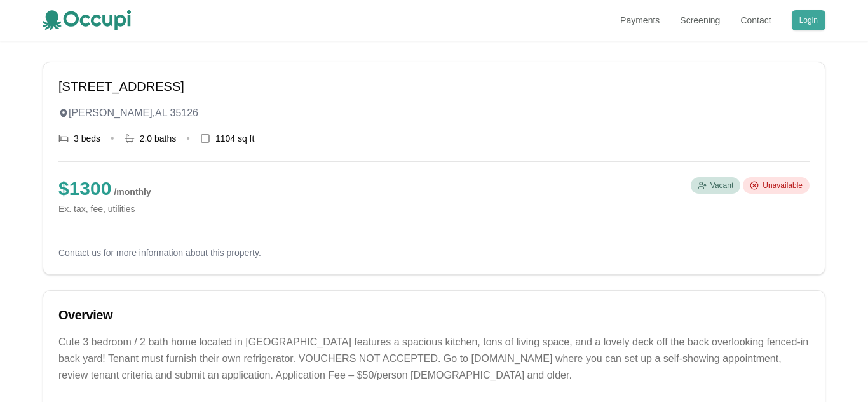 The image size is (868, 402). Describe the element at coordinates (235, 138) in the screenshot. I see `span: 1104 sq ft` at that location.